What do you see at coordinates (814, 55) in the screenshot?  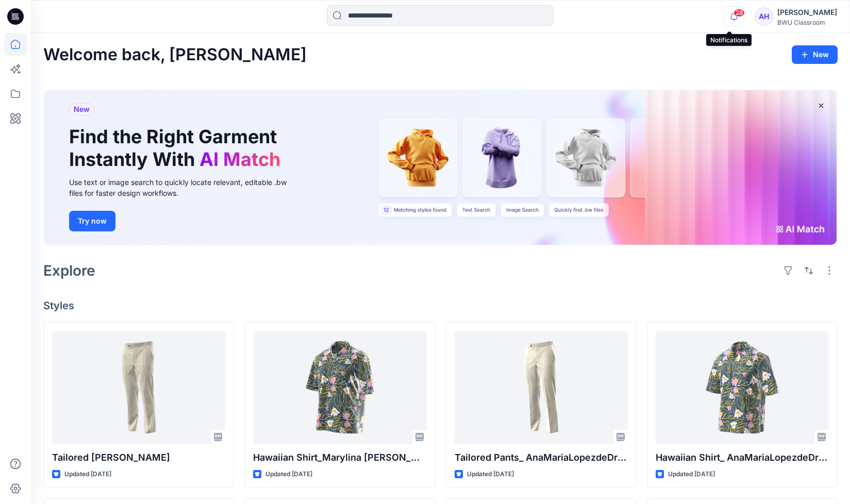 I see `button: New` at bounding box center [814, 55].